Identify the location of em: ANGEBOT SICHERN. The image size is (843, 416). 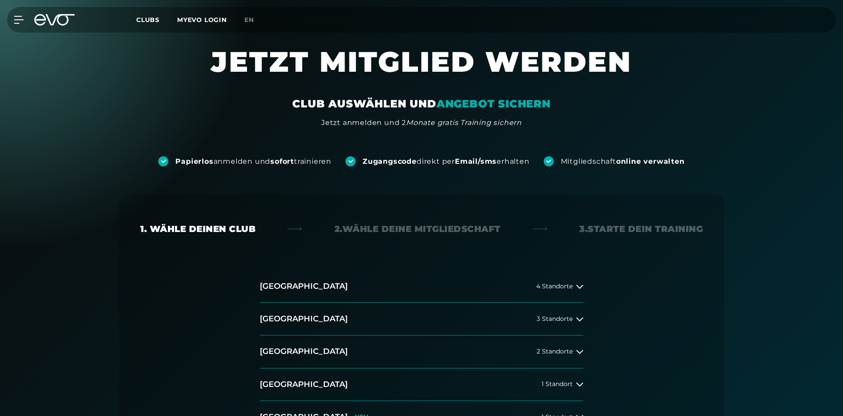
(494, 103).